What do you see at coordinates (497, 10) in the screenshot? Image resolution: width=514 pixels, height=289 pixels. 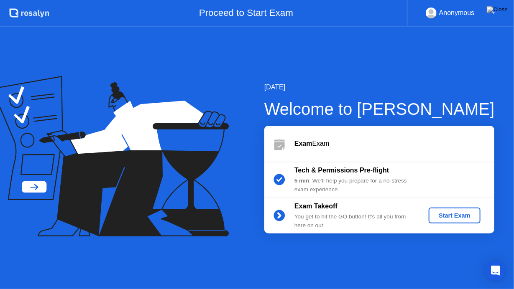 I see `img: Close` at bounding box center [497, 10].